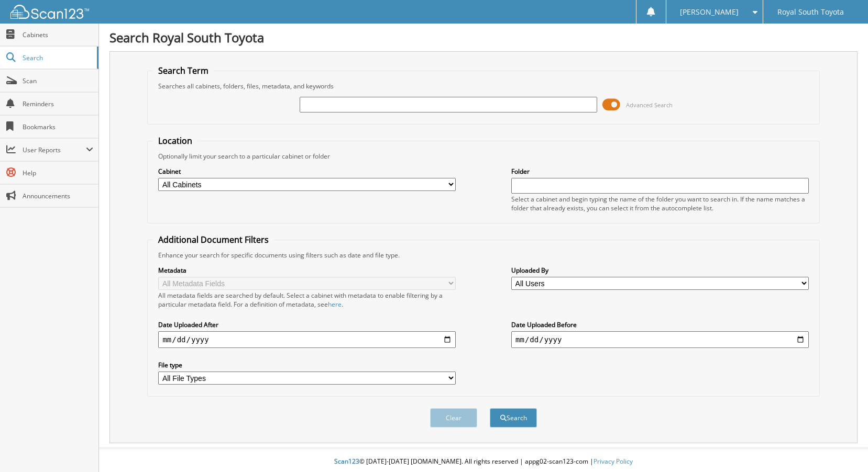 The height and width of the screenshot is (472, 868). Describe the element at coordinates (58, 81) in the screenshot. I see `span: Scan` at that location.